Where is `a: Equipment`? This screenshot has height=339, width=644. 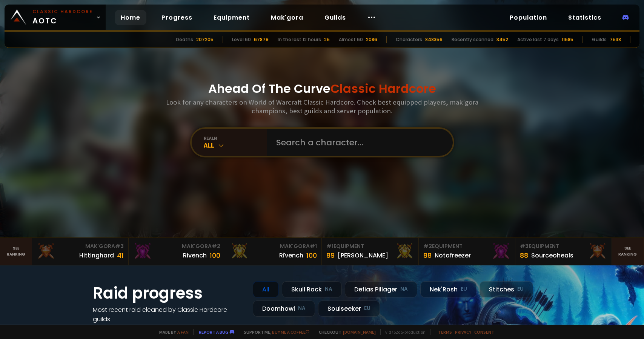 a: Equipment is located at coordinates (232, 17).